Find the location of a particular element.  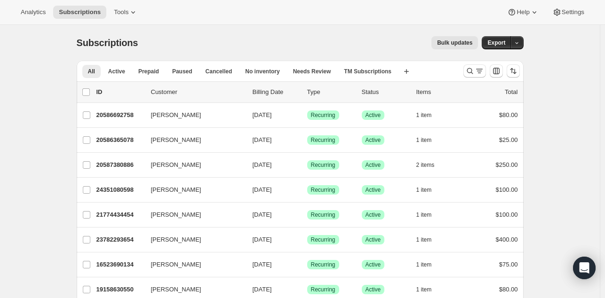

span: Analytics is located at coordinates (33, 12).